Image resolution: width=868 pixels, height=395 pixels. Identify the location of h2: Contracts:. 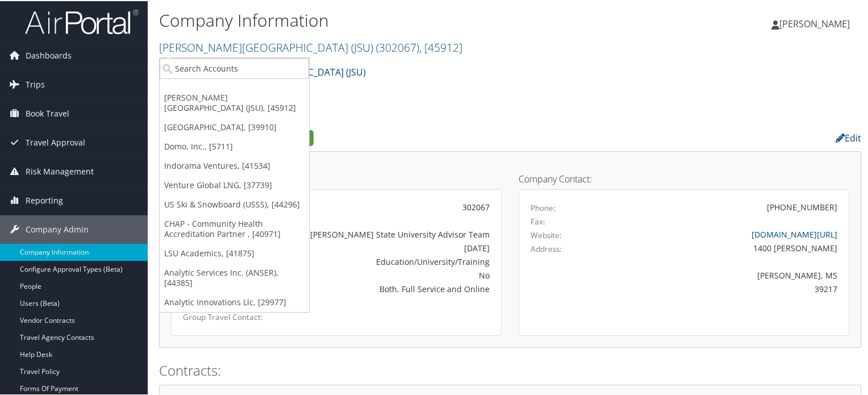
(510, 369).